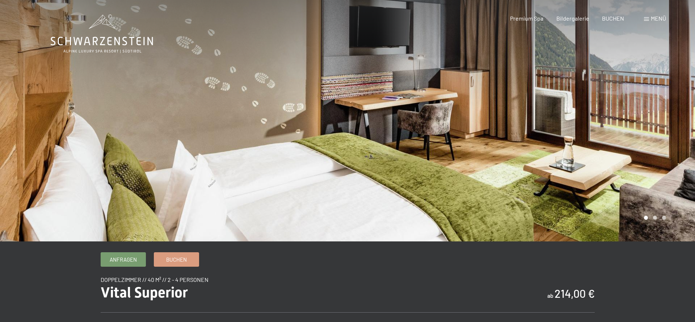 Image resolution: width=695 pixels, height=322 pixels. What do you see at coordinates (144, 293) in the screenshot?
I see `span: Vital Superior` at bounding box center [144, 293].